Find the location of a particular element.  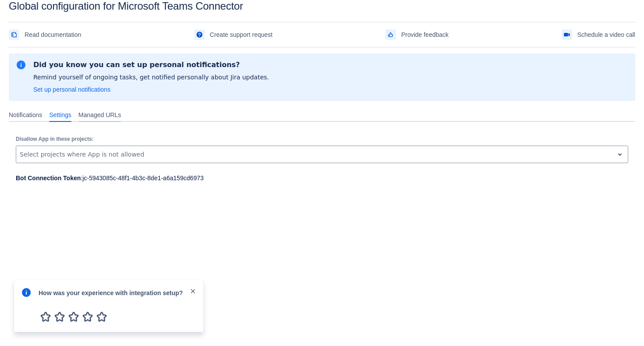

a: Schedule a video call is located at coordinates (598, 35).